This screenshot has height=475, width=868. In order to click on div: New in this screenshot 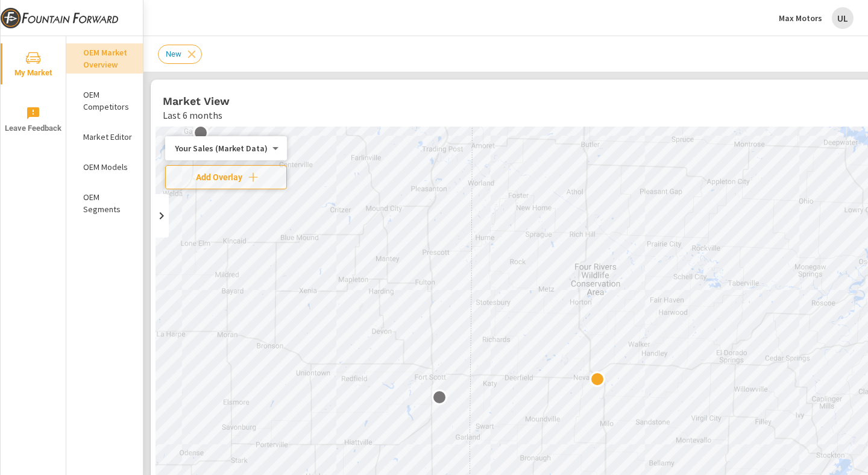, I will do `click(180, 54)`.